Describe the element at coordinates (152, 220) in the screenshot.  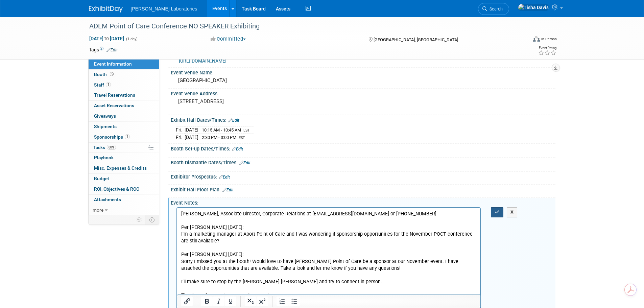
I see `td: Toggle Event Tabs` at that location.